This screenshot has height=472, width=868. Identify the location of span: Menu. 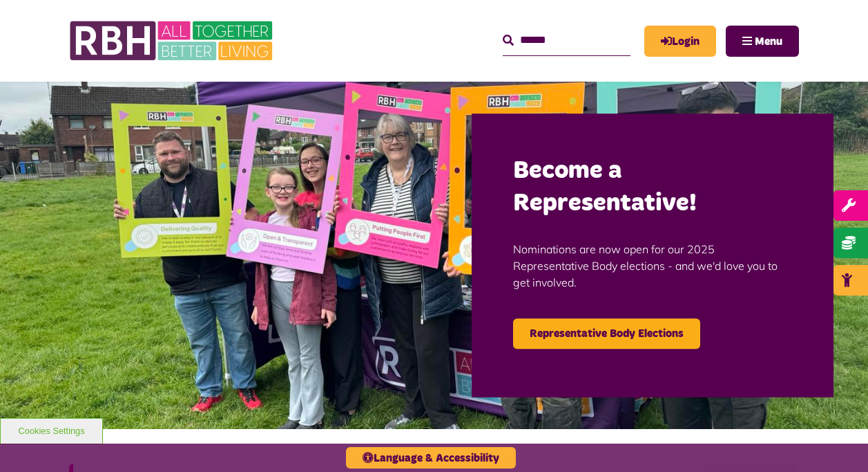
(769, 42).